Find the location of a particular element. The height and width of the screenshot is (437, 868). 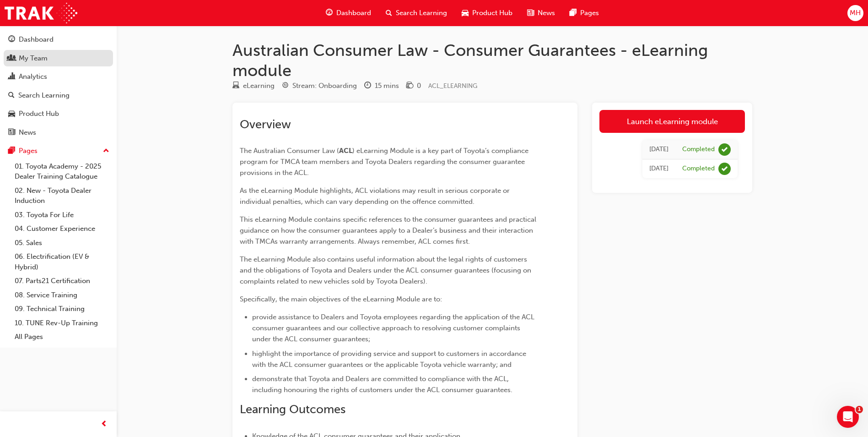

span: highlight the importance of providing service and support to customers in accordance with the ACL... is located at coordinates (390, 359).